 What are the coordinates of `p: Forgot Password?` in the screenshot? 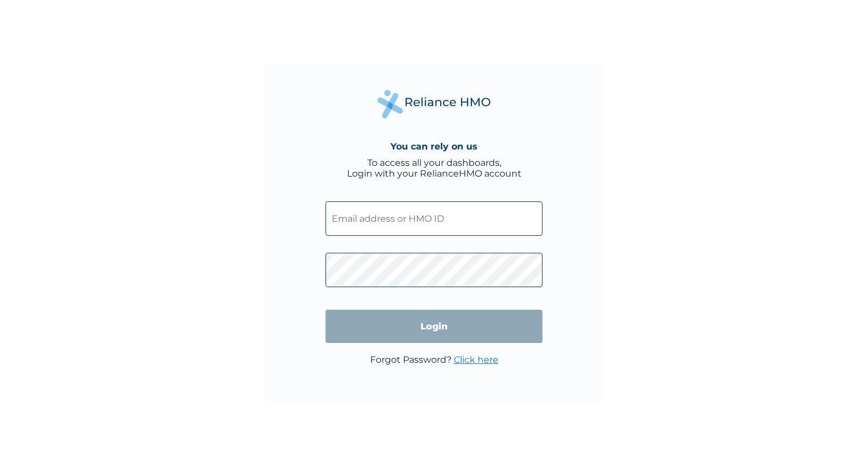 It's located at (434, 359).